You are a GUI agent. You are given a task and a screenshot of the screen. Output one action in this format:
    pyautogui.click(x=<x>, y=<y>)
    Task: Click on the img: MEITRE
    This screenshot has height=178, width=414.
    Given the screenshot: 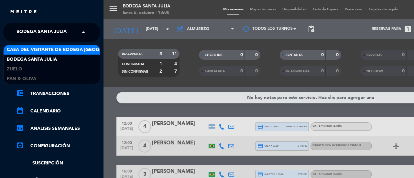 What is the action you would take?
    pyautogui.click(x=23, y=12)
    